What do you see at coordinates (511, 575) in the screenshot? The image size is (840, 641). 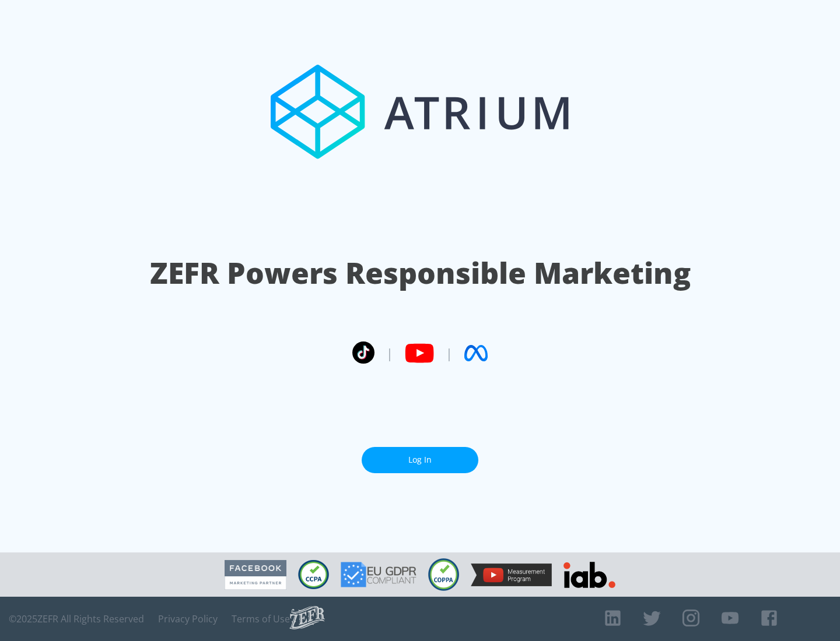 I see `img: YouTube Measurement Program` at bounding box center [511, 575].